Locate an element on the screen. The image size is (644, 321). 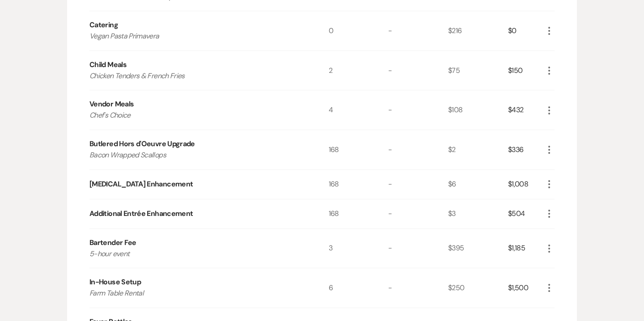
div: $3 is located at coordinates (478, 214).